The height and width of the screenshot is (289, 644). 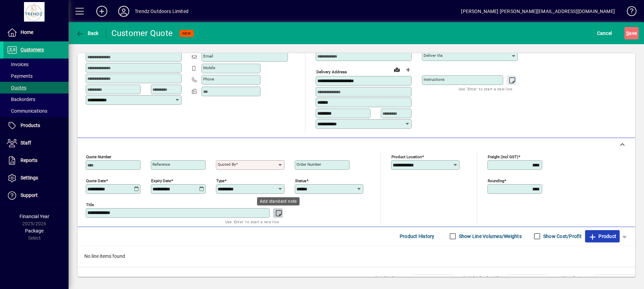 What do you see at coordinates (20, 76) in the screenshot?
I see `span: Payments` at bounding box center [20, 76].